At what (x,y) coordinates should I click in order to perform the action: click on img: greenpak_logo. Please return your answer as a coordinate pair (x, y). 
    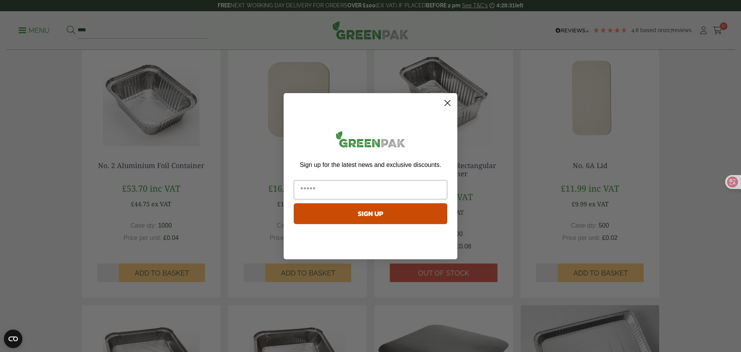
    Looking at the image, I should click on (371, 141).